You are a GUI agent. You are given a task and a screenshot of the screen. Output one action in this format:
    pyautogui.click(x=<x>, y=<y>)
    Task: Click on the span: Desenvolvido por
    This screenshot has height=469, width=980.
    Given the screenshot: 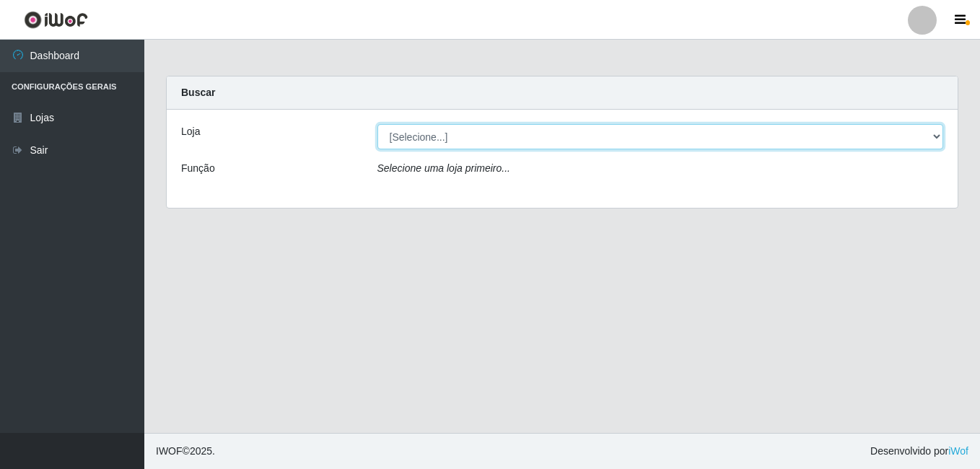 What is the action you would take?
    pyautogui.click(x=919, y=451)
    